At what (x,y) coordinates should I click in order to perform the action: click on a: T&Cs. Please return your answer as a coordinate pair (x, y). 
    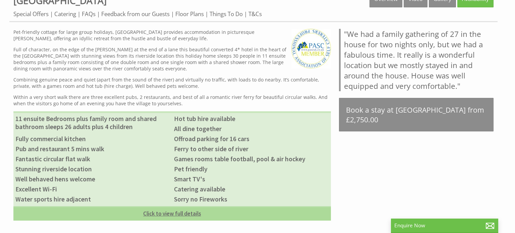
    Looking at the image, I should click on (255, 14).